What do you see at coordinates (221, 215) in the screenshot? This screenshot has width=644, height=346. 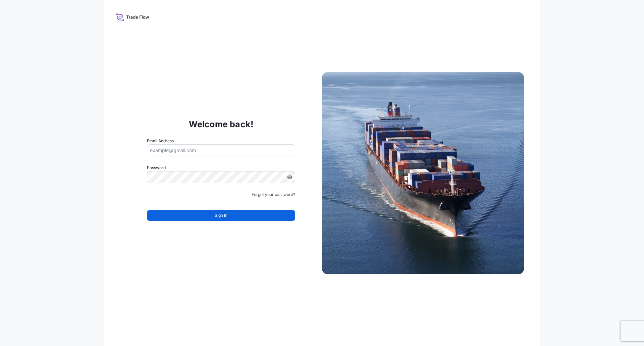 I see `button: Sign In` at bounding box center [221, 215].